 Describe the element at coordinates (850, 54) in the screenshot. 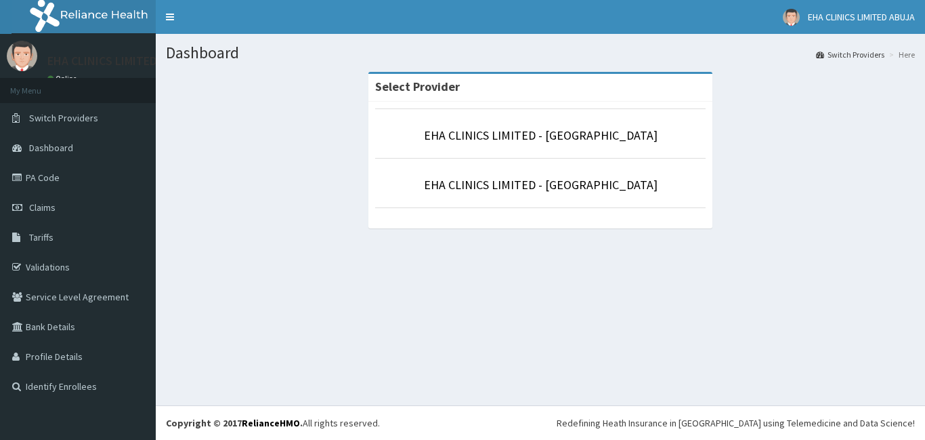

I see `a: Switch Providers` at that location.